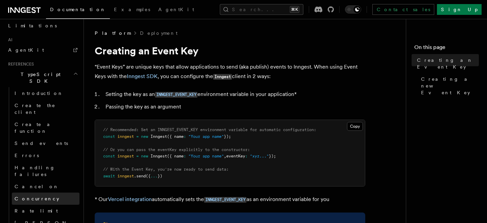 This screenshot has width=487, height=223. Describe the element at coordinates (230, 72) in the screenshot. I see `p: “Event Keys” are unique keys that allow applications to send (aka publish) events to Inngest. Whe...` at that location.